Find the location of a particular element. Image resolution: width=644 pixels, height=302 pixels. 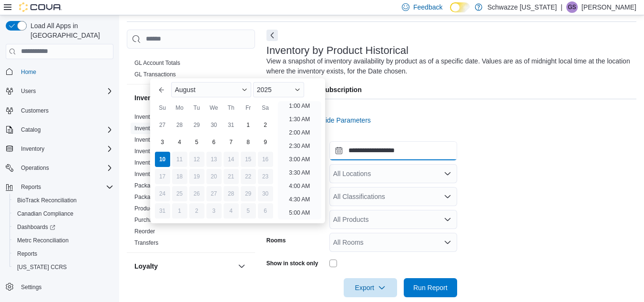

a: Product Expirations is located at coordinates (159, 209).